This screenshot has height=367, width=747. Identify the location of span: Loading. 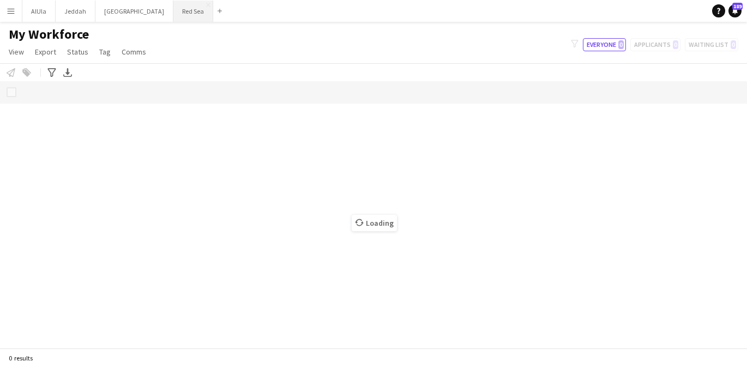
(374, 223).